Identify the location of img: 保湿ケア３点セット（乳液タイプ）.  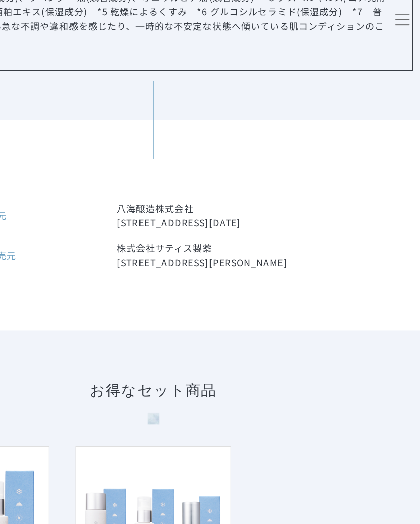
(210, 409).